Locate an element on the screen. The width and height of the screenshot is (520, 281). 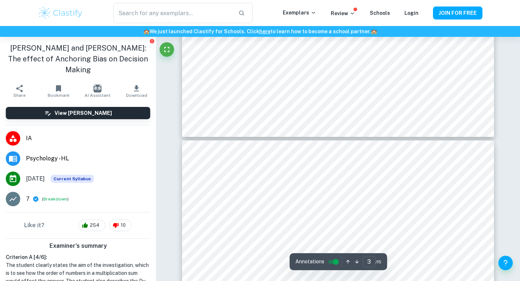
img: AI Assistant is located at coordinates (97, 88).